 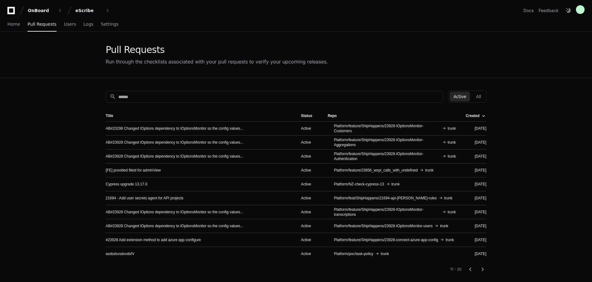 I want to click on div: 11 - 20, so click(x=456, y=269).